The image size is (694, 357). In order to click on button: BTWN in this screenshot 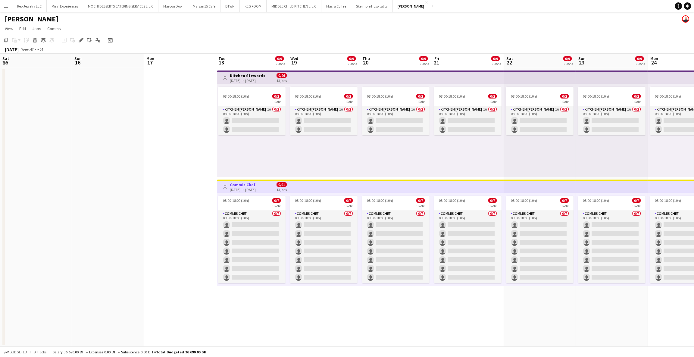, I will do `click(230, 6)`.